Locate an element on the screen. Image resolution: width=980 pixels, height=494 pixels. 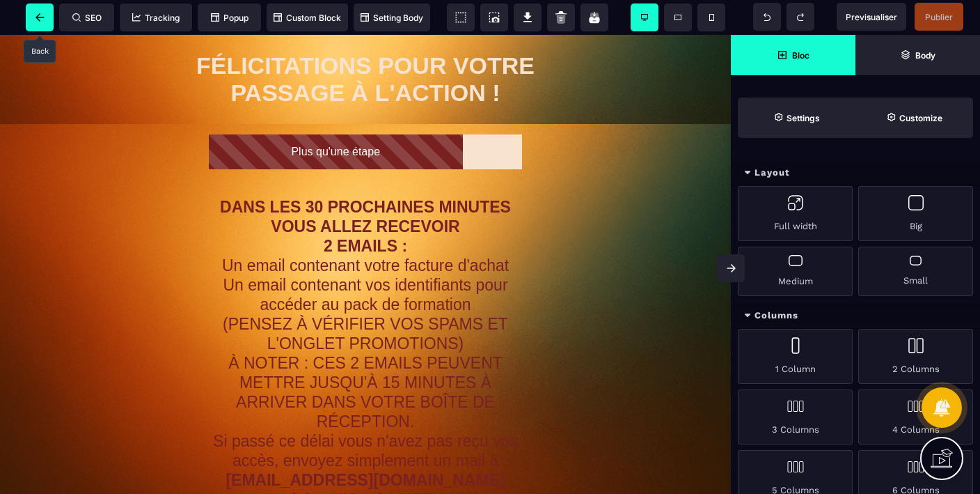
b: DANS LES 30 PROCHAINES MINUTES VOUS ALLEZ RECEVOIR 2 EMAILS : is located at coordinates (367, 192).